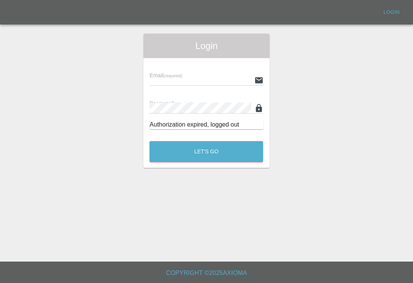 The image size is (413, 283). I want to click on span: Email, so click(166, 75).